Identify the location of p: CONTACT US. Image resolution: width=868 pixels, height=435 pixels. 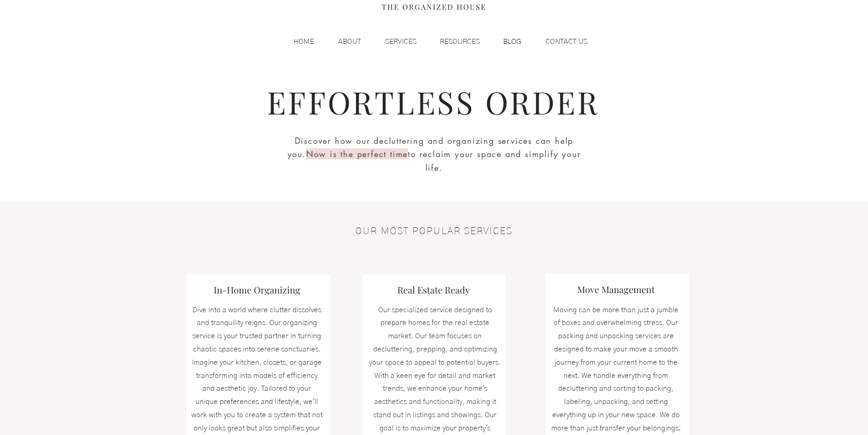
(567, 41).